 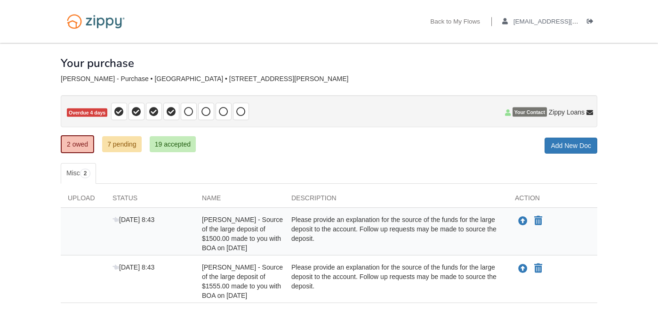 I want to click on img: Logo, so click(x=96, y=21).